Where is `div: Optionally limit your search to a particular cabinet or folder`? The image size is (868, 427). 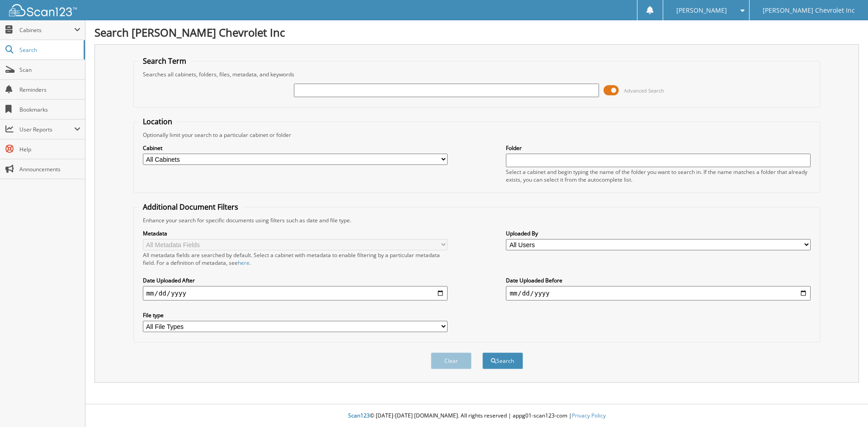 div: Optionally limit your search to a particular cabinet or folder is located at coordinates (477, 135).